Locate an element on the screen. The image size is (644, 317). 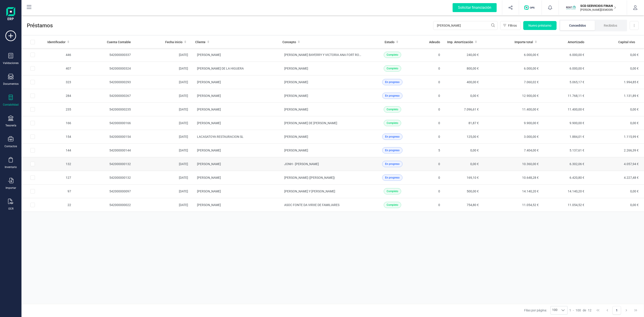
li: Recibidos is located at coordinates (610, 26).